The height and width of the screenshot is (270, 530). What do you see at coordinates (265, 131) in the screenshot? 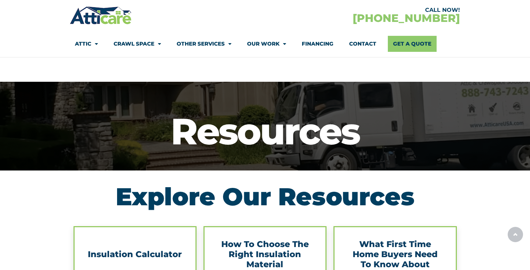
I see `h1: Resources` at bounding box center [265, 131].